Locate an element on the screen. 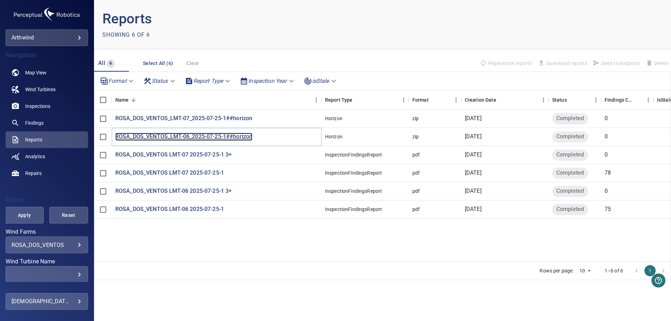 This screenshot has height=321, width=671. div: Wind Farms is located at coordinates (47, 245).